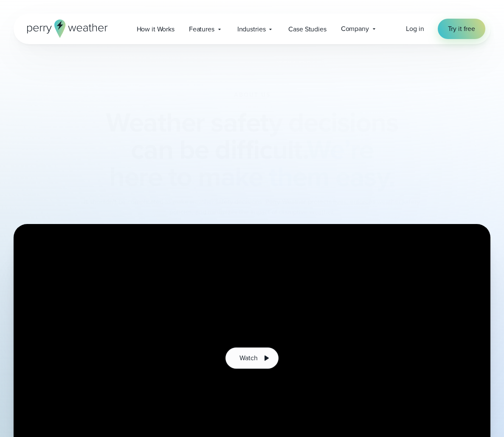 The image size is (504, 437). What do you see at coordinates (252, 358) in the screenshot?
I see `button: Watch` at bounding box center [252, 358].